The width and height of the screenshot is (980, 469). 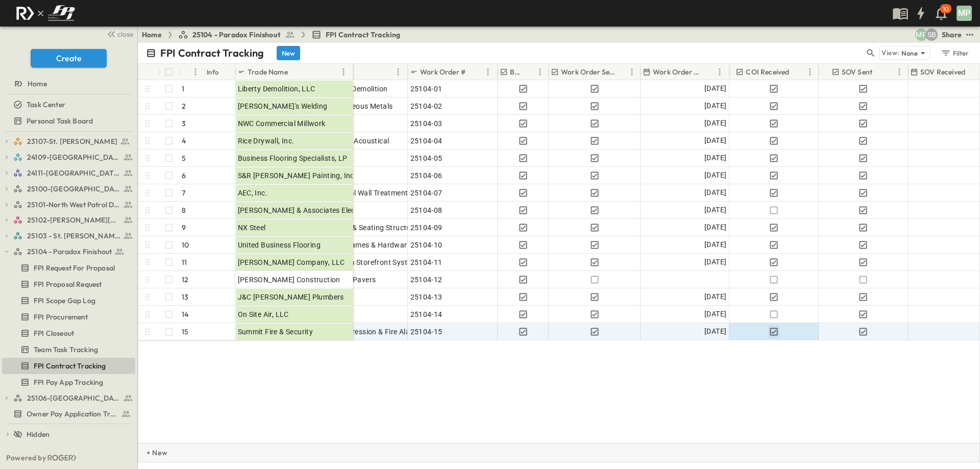 What do you see at coordinates (371, 227) in the screenshot?
I see `span: Platform & Seating Structures` at bounding box center [371, 227].